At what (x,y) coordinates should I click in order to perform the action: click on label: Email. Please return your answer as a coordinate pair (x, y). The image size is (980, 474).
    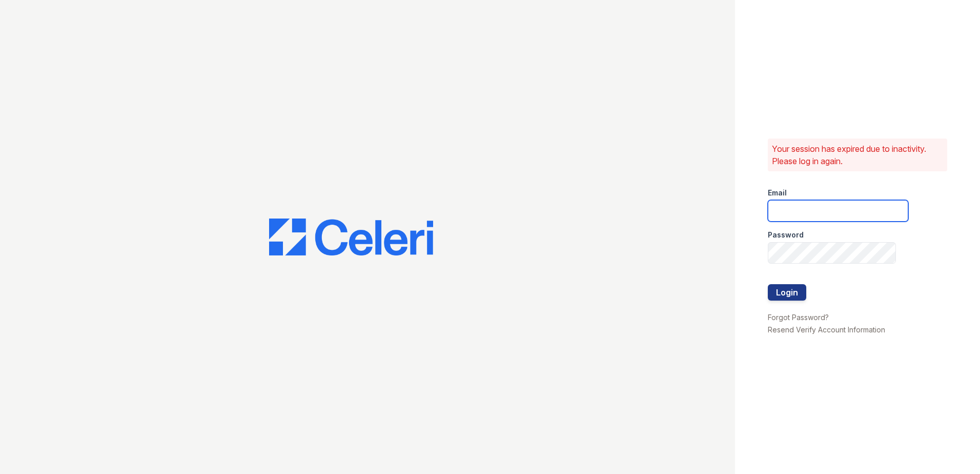
    Looking at the image, I should click on (777, 193).